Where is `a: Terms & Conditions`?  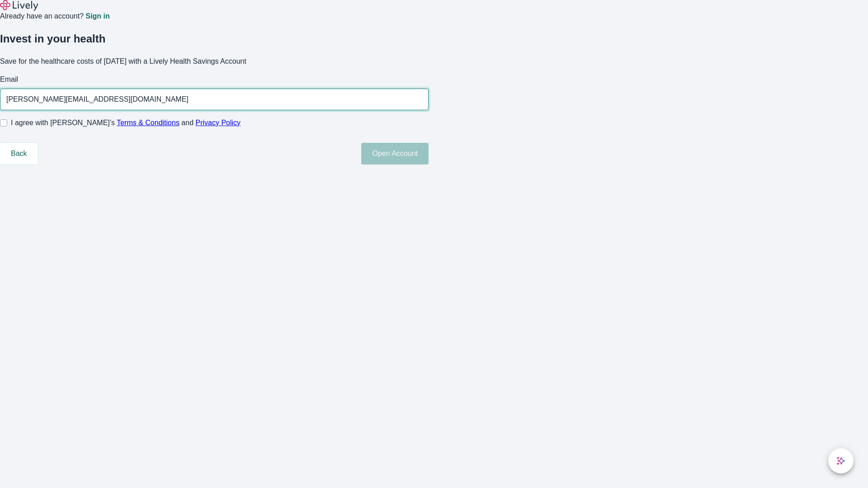 a: Terms & Conditions is located at coordinates (148, 123).